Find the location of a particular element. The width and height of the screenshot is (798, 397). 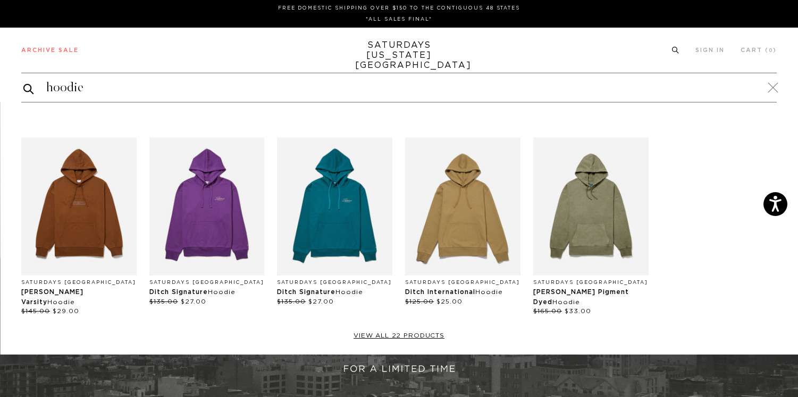

li: Products: Warren Pigment Dyed Hoodie is located at coordinates (590, 227).